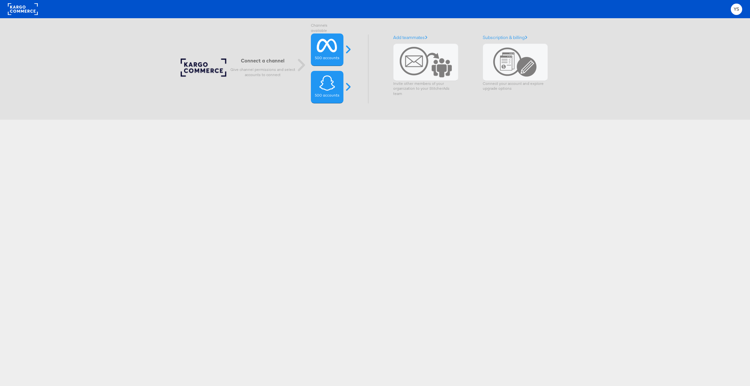 The height and width of the screenshot is (386, 750). Describe the element at coordinates (505, 37) in the screenshot. I see `a: Subscription & billing` at that location.